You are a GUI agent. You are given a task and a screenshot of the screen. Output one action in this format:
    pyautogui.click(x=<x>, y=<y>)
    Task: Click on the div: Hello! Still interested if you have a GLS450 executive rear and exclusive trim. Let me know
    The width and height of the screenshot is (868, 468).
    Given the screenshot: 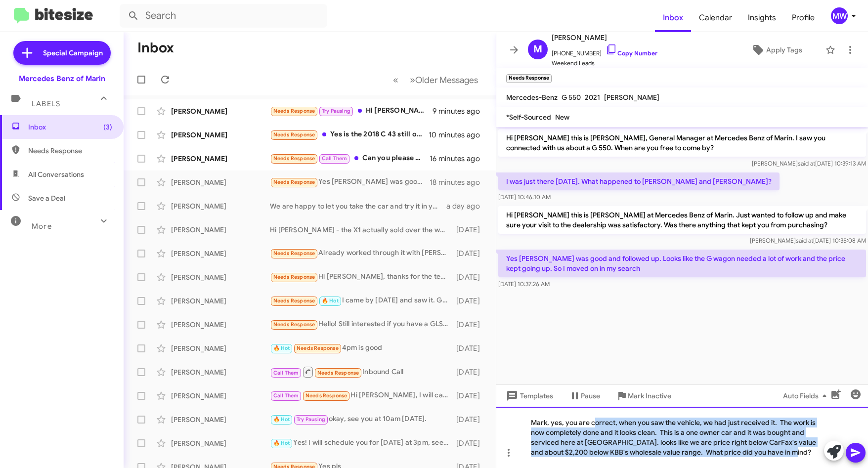 What is the action you would take?
    pyautogui.click(x=362, y=324)
    